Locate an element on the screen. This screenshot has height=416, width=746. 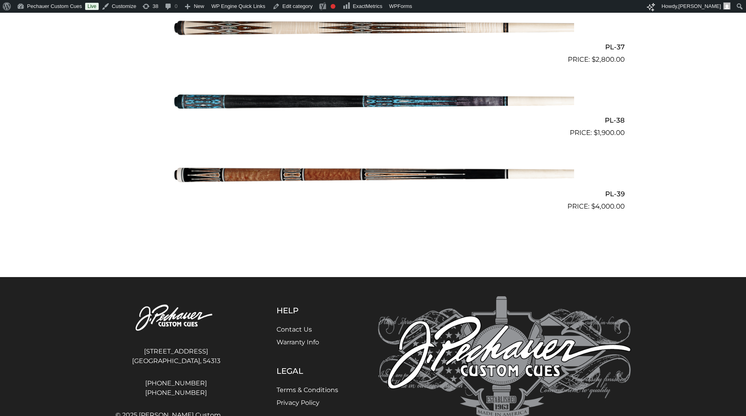
a: Privacy Policy is located at coordinates (298, 402).